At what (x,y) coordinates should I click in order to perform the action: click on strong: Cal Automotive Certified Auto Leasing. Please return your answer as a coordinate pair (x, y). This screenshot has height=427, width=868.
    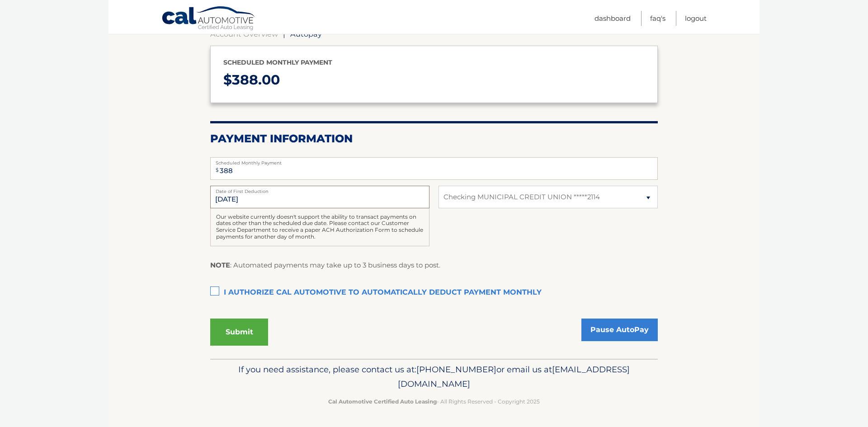
    Looking at the image, I should click on (382, 402).